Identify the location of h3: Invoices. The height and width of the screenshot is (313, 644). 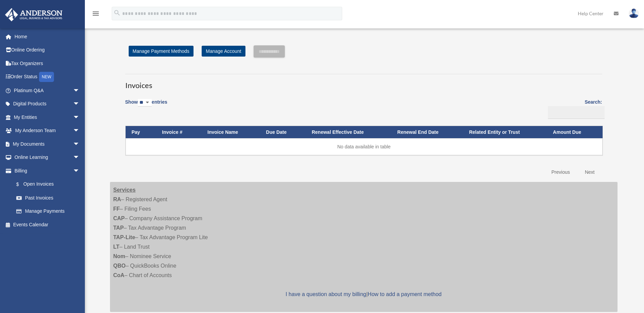
(364, 82).